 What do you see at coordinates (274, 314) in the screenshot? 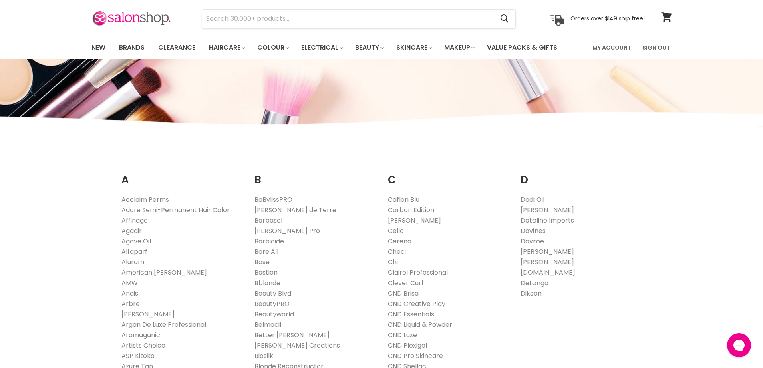
I see `a: Beautyworld` at bounding box center [274, 314].